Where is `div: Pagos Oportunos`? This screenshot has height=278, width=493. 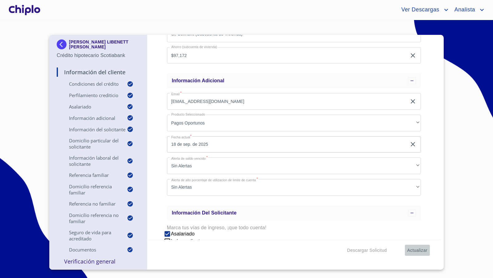
div: Pagos Oportunos is located at coordinates (294, 123).